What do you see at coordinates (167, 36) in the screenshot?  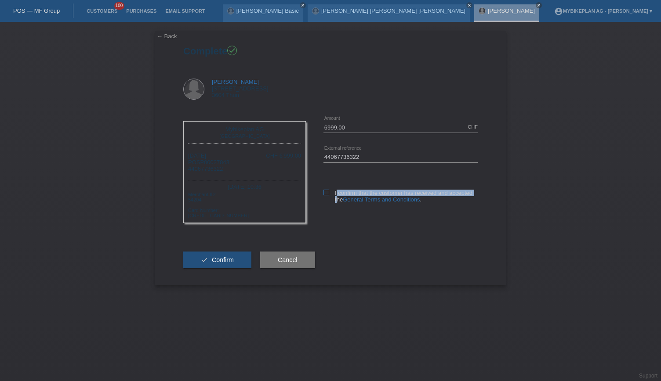 I see `a: ← Back` at bounding box center [167, 36].